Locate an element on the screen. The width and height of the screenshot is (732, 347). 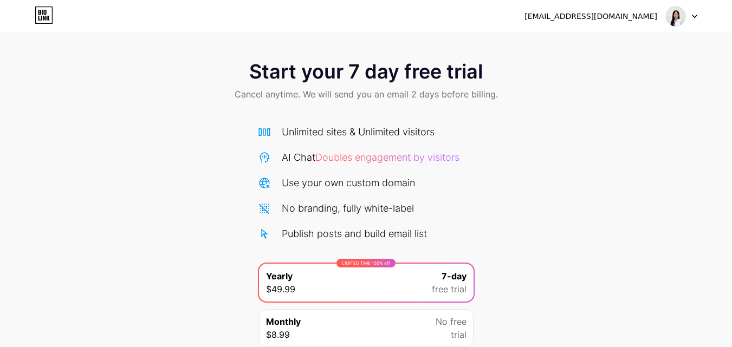
div: Publish posts and build email list is located at coordinates (354, 233).